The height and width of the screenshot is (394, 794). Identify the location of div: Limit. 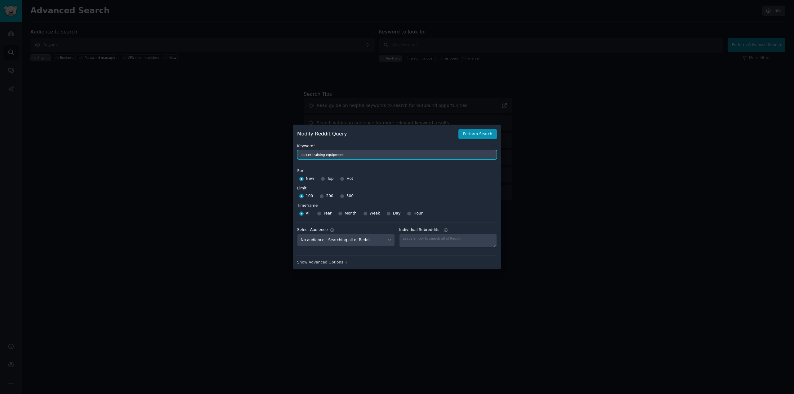
(302, 188).